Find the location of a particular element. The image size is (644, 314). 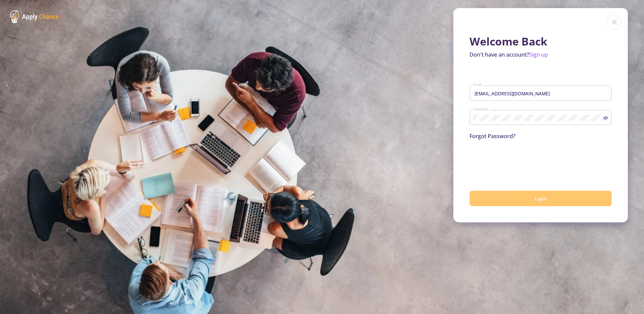

a: Forgot Password? is located at coordinates (492, 136).